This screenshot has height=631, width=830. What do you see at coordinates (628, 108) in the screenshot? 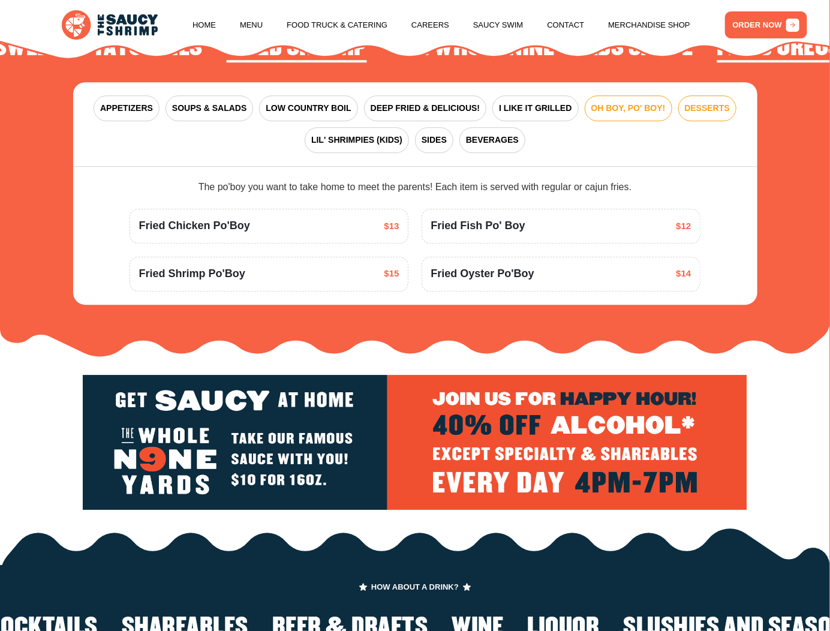
I see `span: OH BOY, PO' BOY!` at bounding box center [628, 108].